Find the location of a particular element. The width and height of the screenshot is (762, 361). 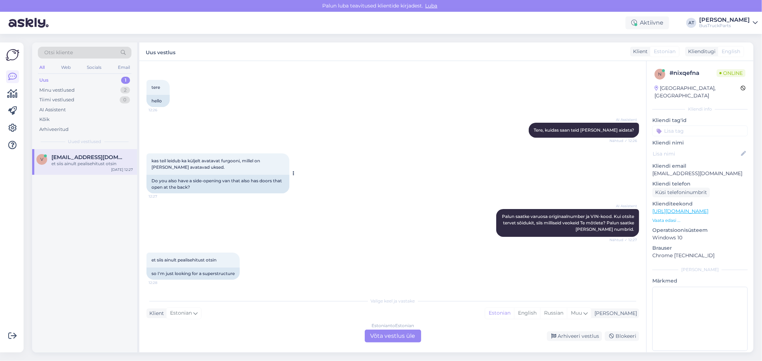

div: Arhiveeritud is located at coordinates (54, 130).